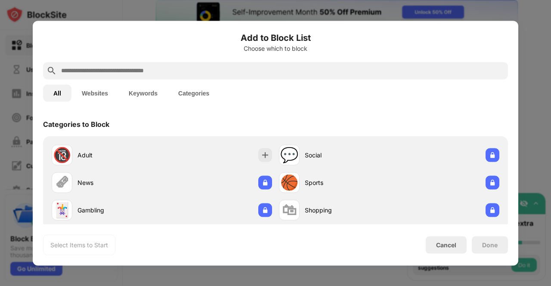 The width and height of the screenshot is (551, 286). Describe the element at coordinates (120, 183) in the screenshot. I see `div: News` at that location.